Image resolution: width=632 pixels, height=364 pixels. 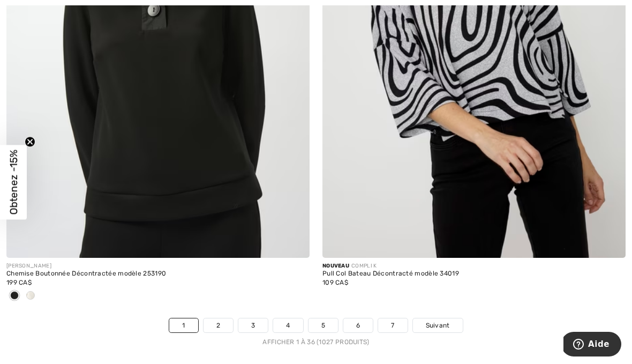 What do you see at coordinates (438, 325) in the screenshot?
I see `a: Suivant` at bounding box center [438, 325].